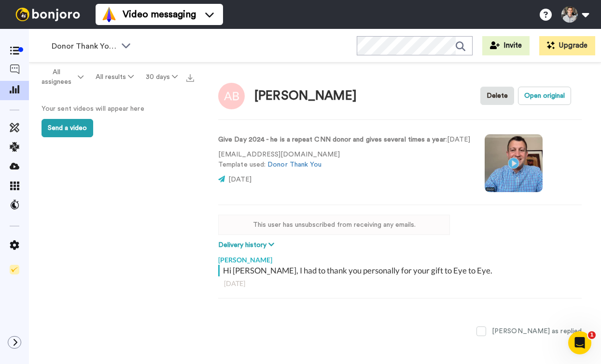  Describe the element at coordinates (48, 15) in the screenshot. I see `img: bj-logo-header-white.svg` at that location.